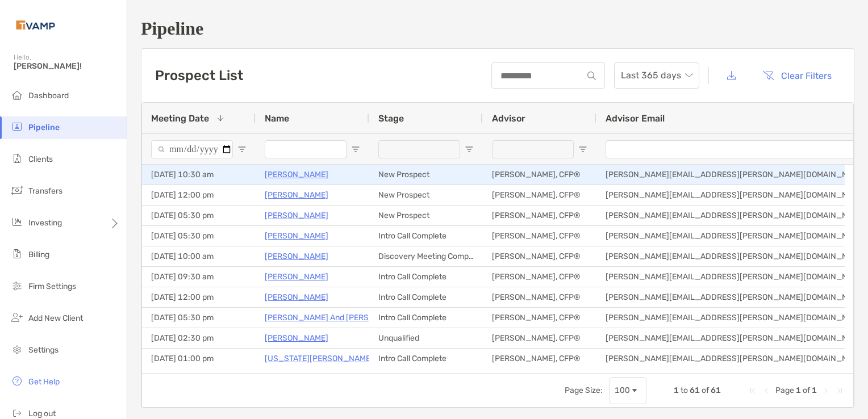  What do you see at coordinates (806, 390) in the screenshot?
I see `span: of` at bounding box center [806, 390].